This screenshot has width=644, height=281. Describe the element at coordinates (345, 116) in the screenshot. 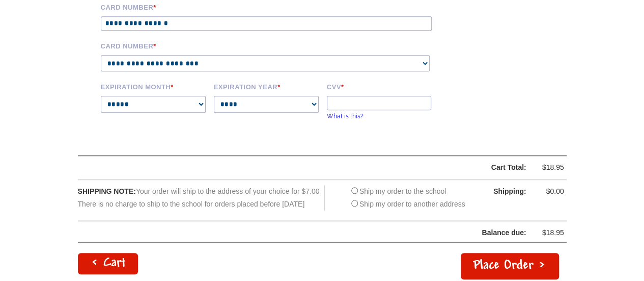

I see `span: What is this?` at that location.